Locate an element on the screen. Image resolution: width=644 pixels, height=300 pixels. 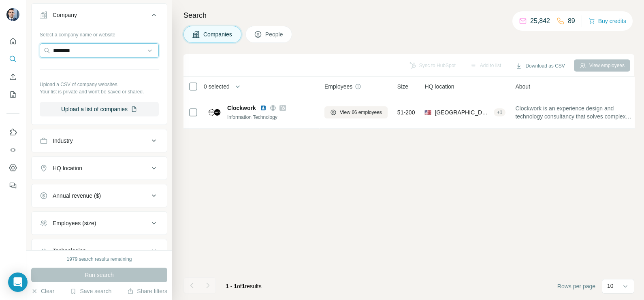
button: Feedback is located at coordinates (13, 186).